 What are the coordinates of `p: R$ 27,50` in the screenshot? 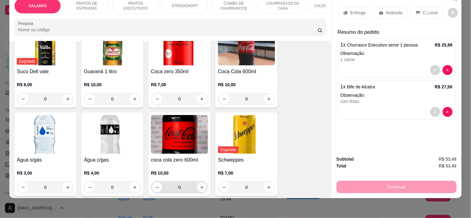 It's located at (443, 87).